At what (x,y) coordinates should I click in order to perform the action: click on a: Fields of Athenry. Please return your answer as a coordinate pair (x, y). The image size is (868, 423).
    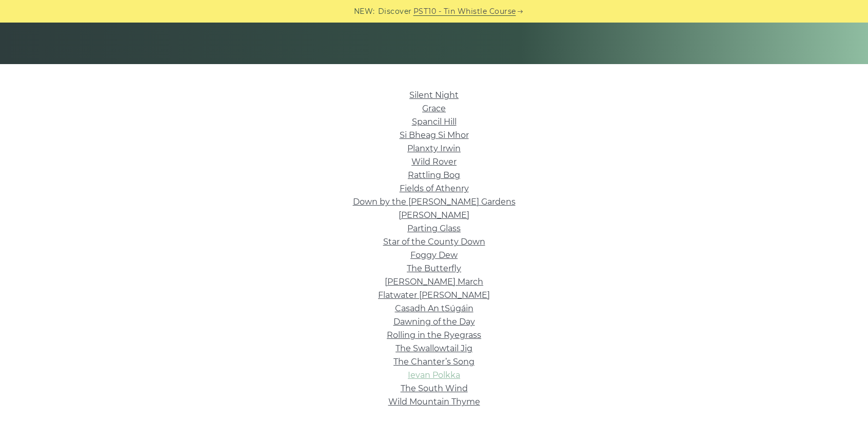
    Looking at the image, I should click on (434, 188).